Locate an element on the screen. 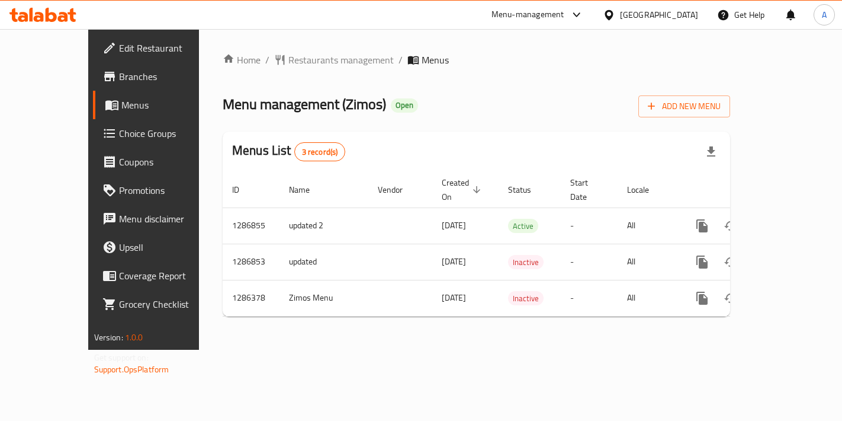  a: Choice Groups is located at coordinates (161, 133).